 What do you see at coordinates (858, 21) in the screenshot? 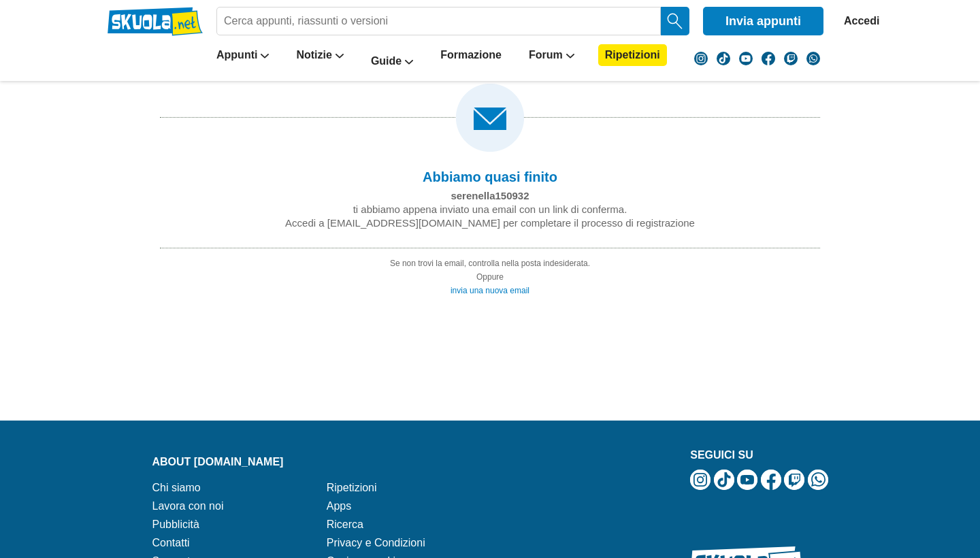
I see `a: Accedi` at bounding box center [858, 21].